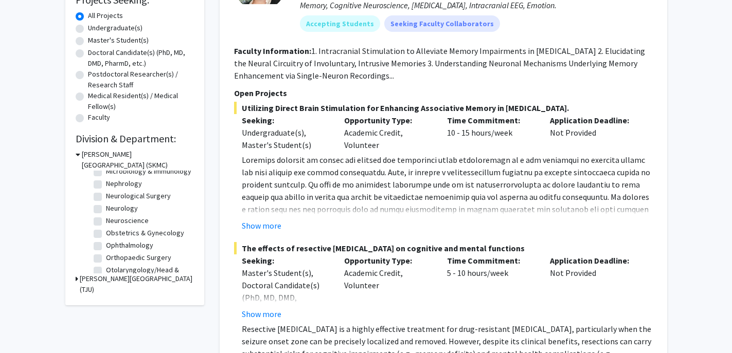 The height and width of the screenshot is (353, 732). I want to click on mat-chip: Accepting Students, so click(340, 24).